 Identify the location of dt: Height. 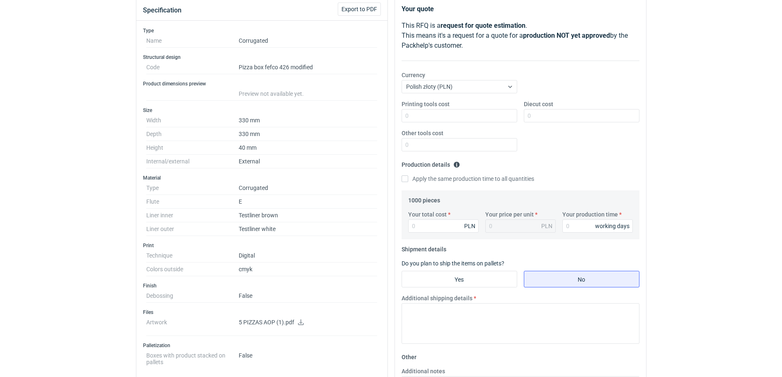
(192, 147).